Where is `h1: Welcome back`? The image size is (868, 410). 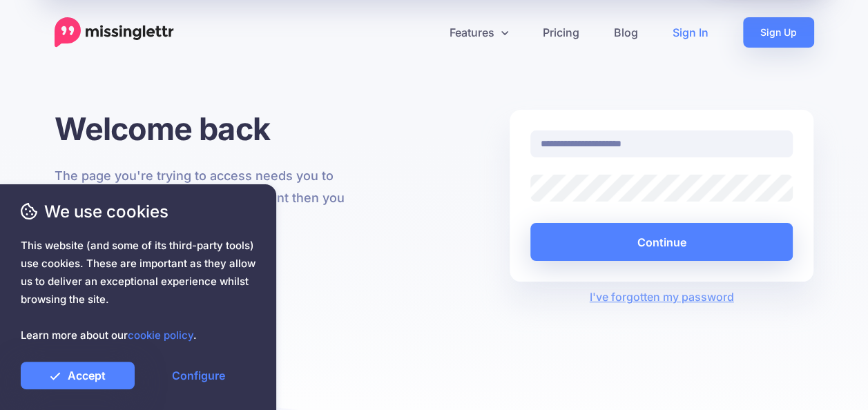
h1: Welcome back is located at coordinates (206, 129).